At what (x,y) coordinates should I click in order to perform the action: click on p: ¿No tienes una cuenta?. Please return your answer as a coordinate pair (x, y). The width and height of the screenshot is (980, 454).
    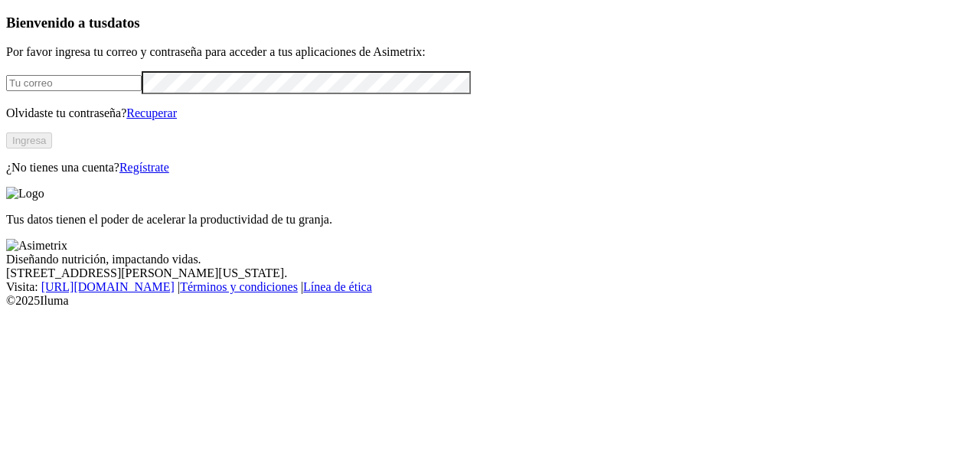
    Looking at the image, I should click on (490, 168).